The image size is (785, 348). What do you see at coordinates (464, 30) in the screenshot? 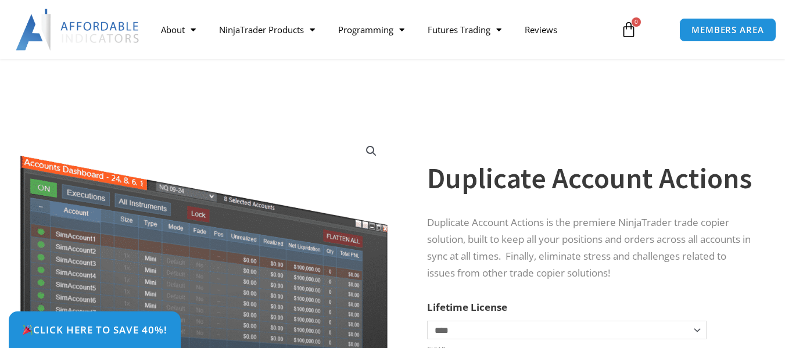
I see `a: Futures Trading` at bounding box center [464, 30].